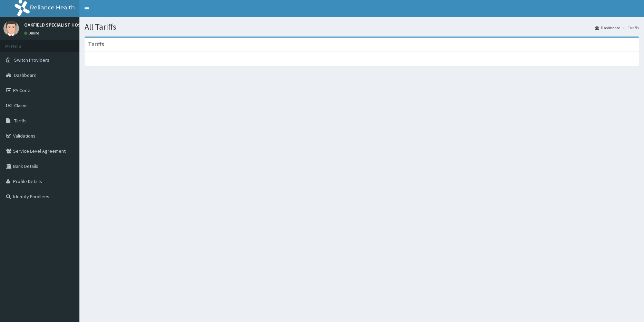 This screenshot has height=322, width=644. Describe the element at coordinates (58, 25) in the screenshot. I see `p: OAKFIELD SPECIALIST HOSPITAL` at that location.